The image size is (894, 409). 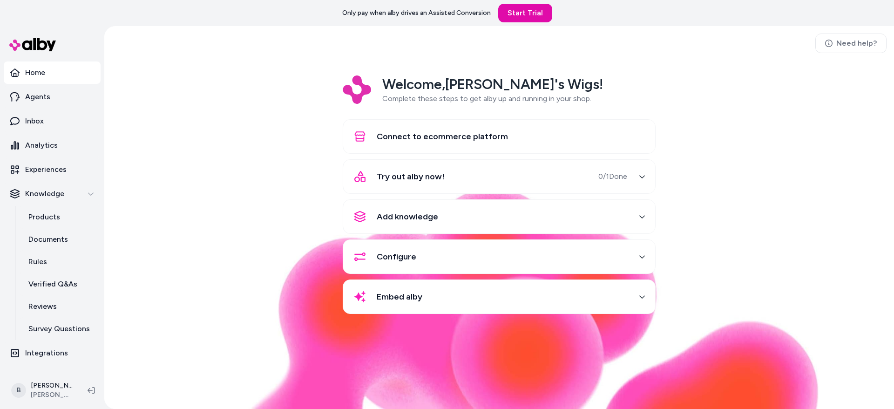 I want to click on p: Analytics, so click(x=41, y=145).